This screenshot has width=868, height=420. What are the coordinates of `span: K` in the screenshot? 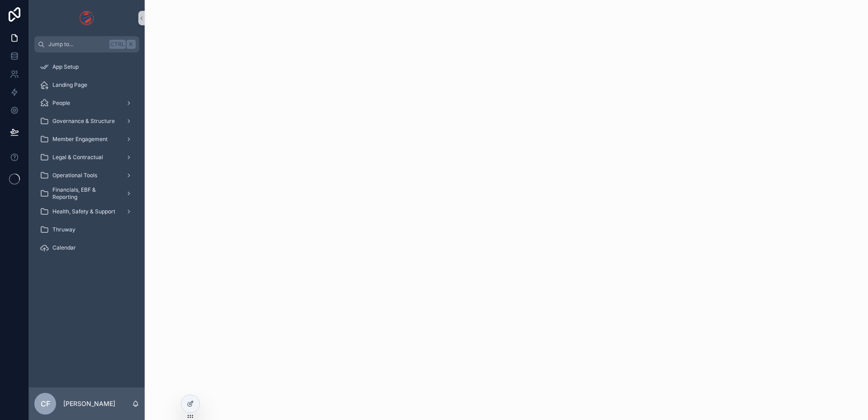 It's located at (131, 44).